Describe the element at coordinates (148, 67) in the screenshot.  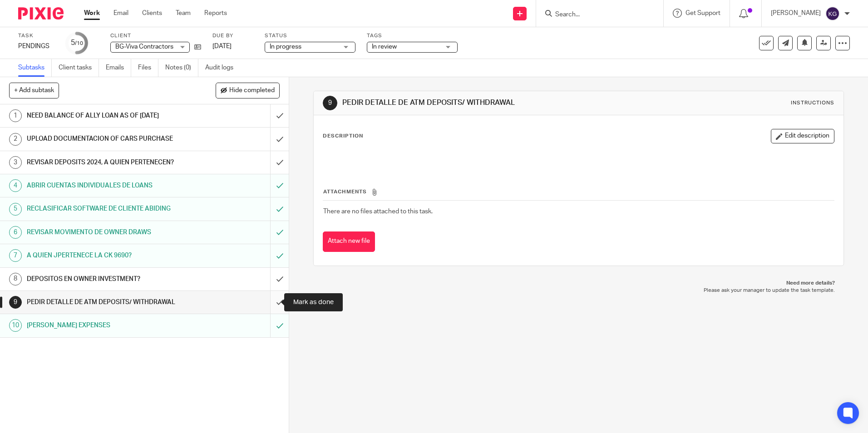
I see `a: Files` at that location.